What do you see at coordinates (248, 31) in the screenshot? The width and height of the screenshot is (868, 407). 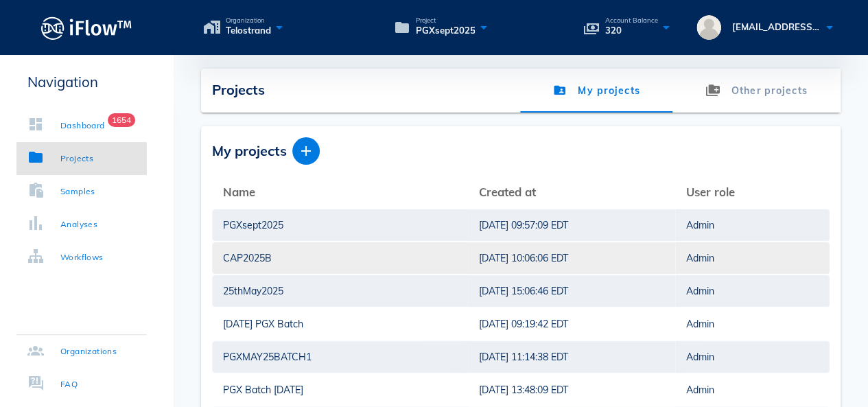 I see `span: Telostrand` at bounding box center [248, 31].